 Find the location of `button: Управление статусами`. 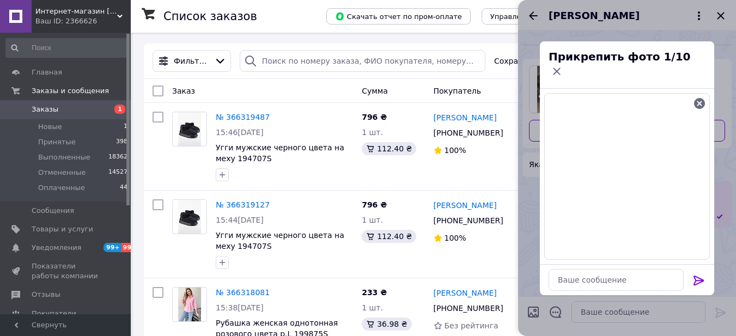

button: Управление статусами is located at coordinates (533, 16).